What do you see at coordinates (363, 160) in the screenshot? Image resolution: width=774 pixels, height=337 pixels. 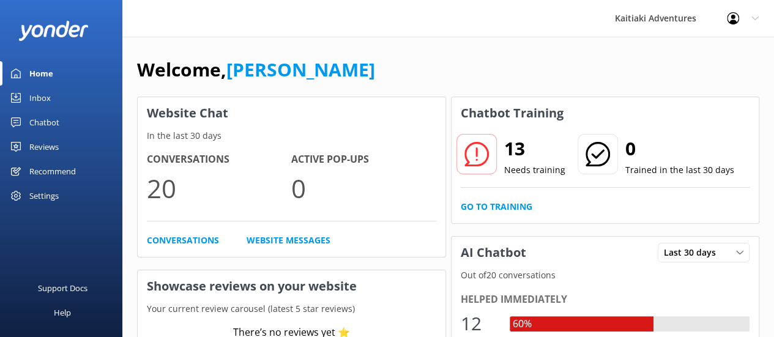 I see `h4: Active Pop-ups` at bounding box center [363, 160].